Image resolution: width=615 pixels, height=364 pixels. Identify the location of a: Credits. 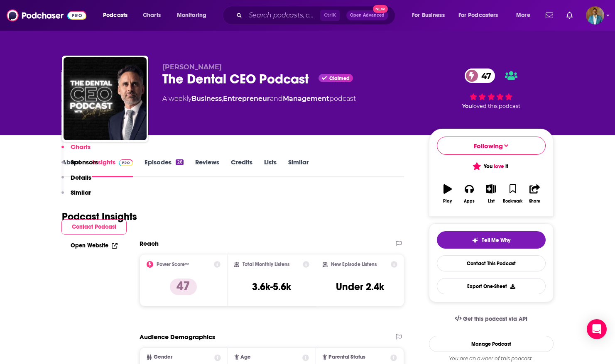
(241, 168).